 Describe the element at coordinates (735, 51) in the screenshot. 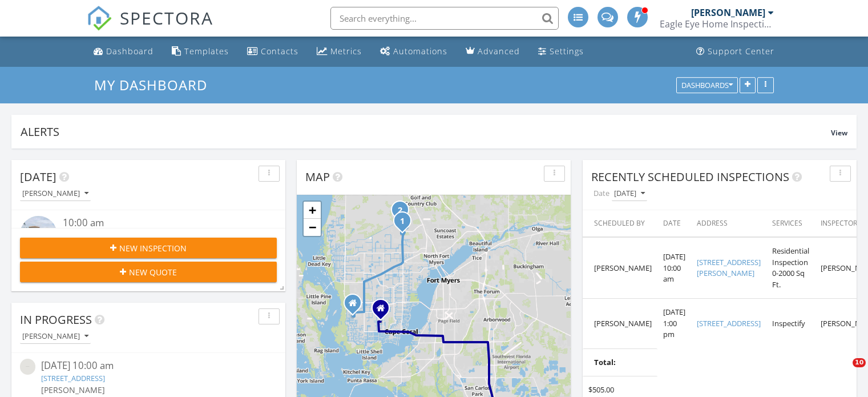

I see `a: Support Center` at that location.